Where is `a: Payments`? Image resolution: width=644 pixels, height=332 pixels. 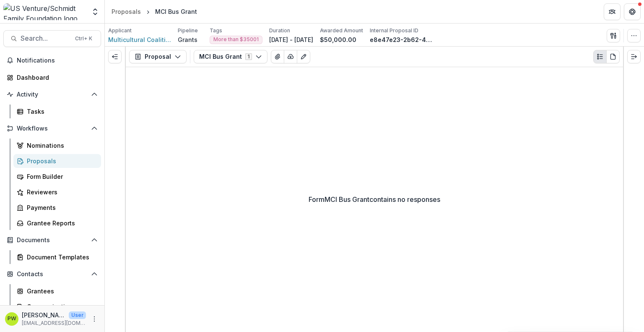 a: Payments is located at coordinates (57, 207).